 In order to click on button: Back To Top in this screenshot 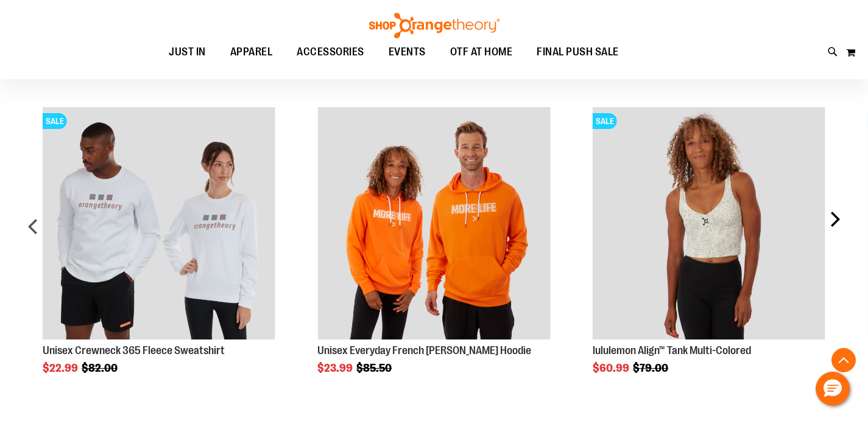, I will do `click(843, 360)`.